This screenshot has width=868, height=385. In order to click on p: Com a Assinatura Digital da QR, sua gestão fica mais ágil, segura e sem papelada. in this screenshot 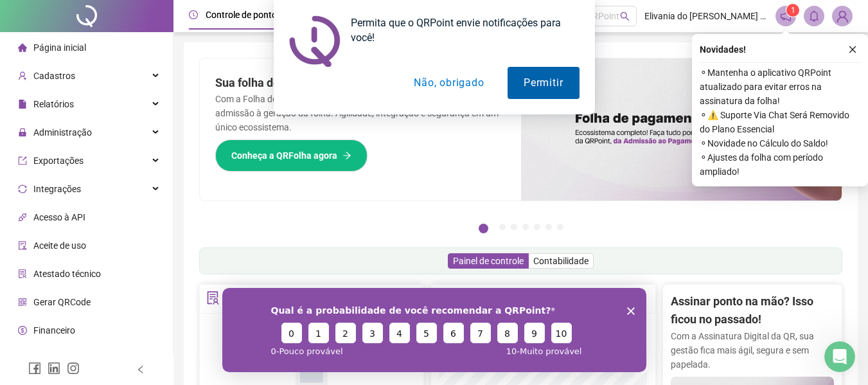, I will do `click(752, 351)`.